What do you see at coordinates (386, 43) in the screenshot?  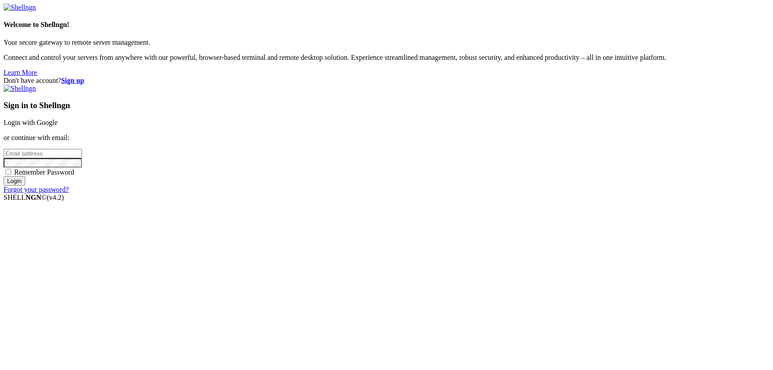 I see `p: Your secure gateway to remote server management.` at bounding box center [386, 43].